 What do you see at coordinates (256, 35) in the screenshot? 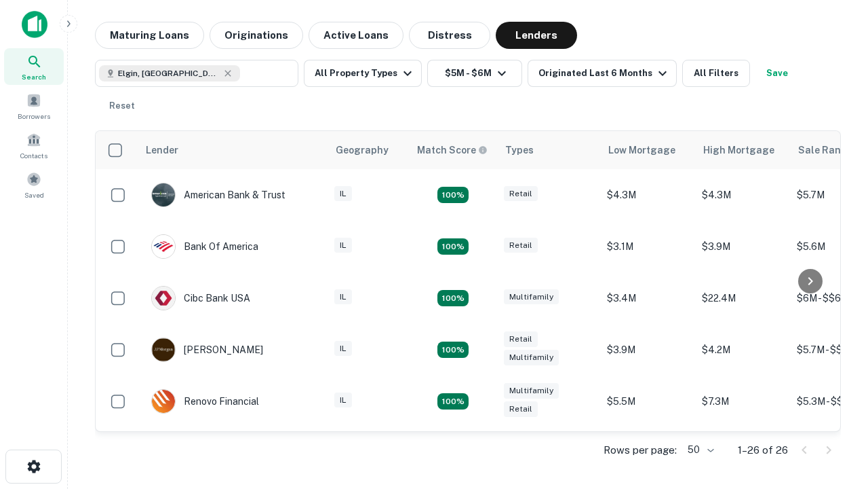
I see `button: Originations` at bounding box center [256, 35].